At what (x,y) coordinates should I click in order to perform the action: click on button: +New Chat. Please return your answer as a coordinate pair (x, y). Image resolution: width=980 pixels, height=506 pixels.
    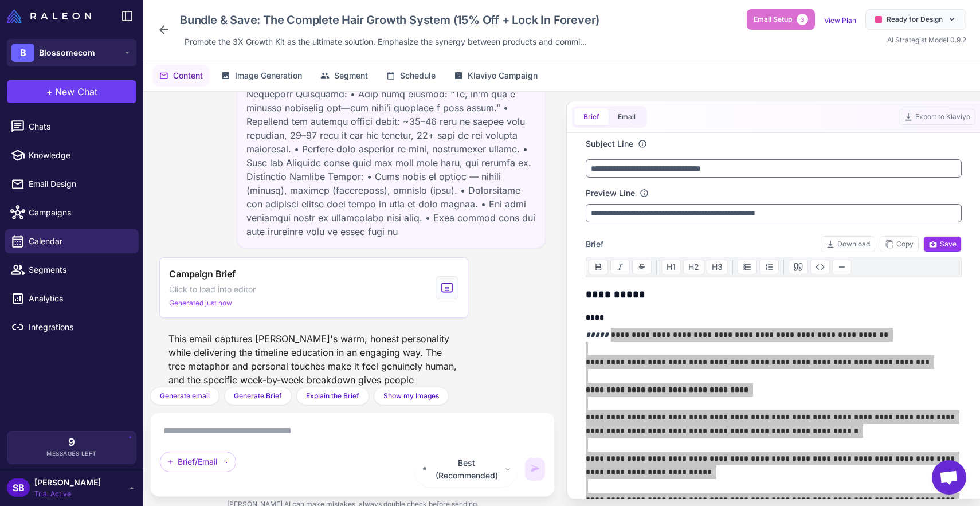
    Looking at the image, I should click on (72, 92).